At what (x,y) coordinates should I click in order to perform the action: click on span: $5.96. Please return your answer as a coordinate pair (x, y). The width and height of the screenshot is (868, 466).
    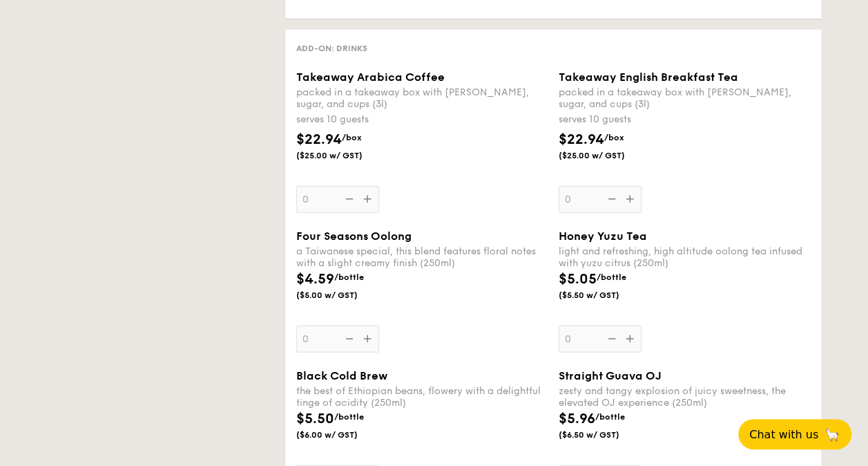
    Looking at the image, I should click on (577, 419).